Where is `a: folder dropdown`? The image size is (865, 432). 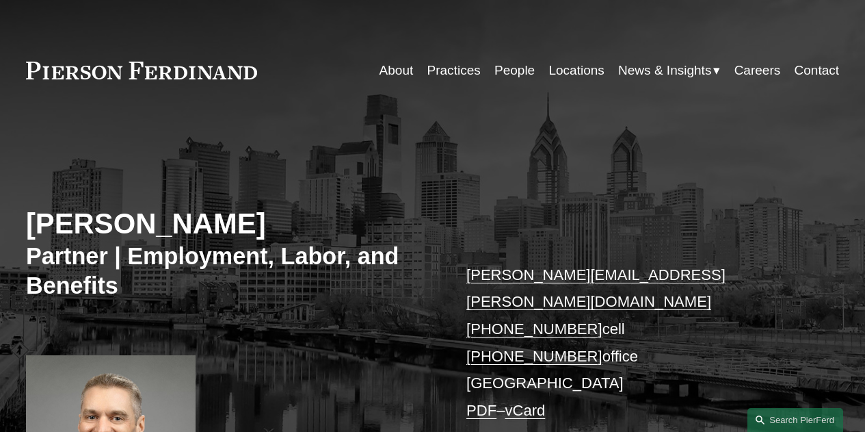
a: folder dropdown is located at coordinates (669, 70).